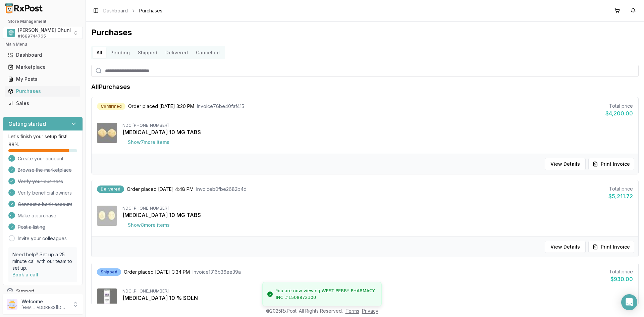 The image size is (644, 317). Describe the element at coordinates (120, 53) in the screenshot. I see `a: Pending` at that location.